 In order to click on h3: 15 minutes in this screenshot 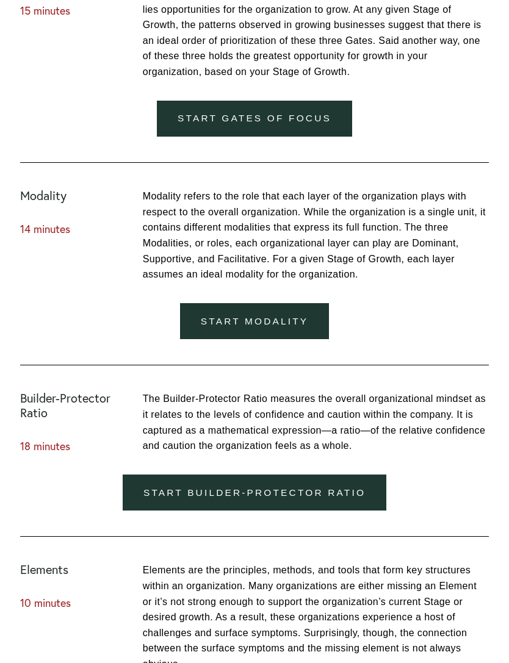, I will do `click(71, 11)`.